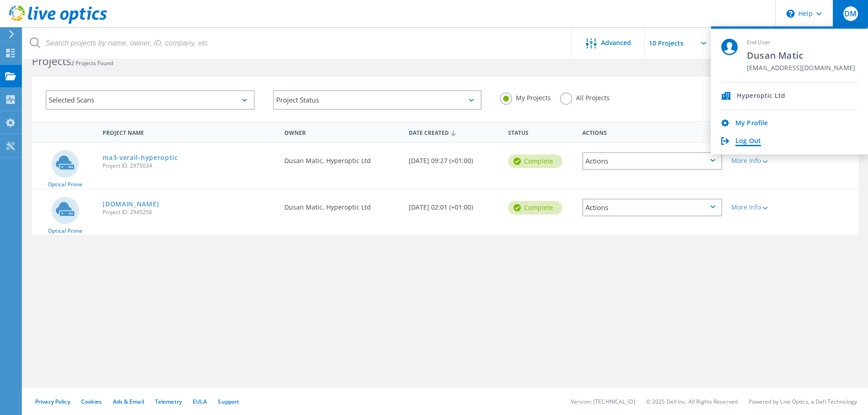 The image size is (868, 415). I want to click on div: Date Created, so click(454, 132).